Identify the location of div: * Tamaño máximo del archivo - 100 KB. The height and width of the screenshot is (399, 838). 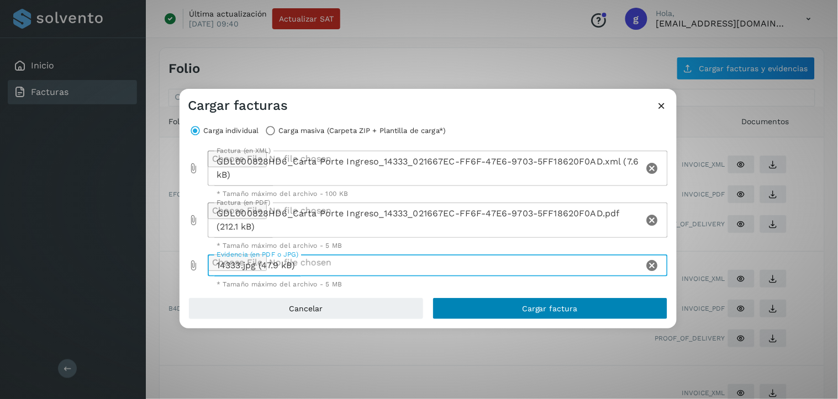
(437, 194).